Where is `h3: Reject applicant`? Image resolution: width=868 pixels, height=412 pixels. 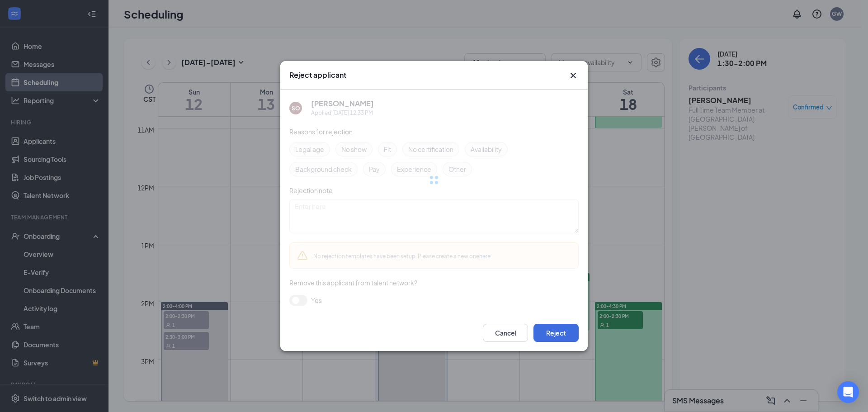
h3: Reject applicant is located at coordinates (318, 76).